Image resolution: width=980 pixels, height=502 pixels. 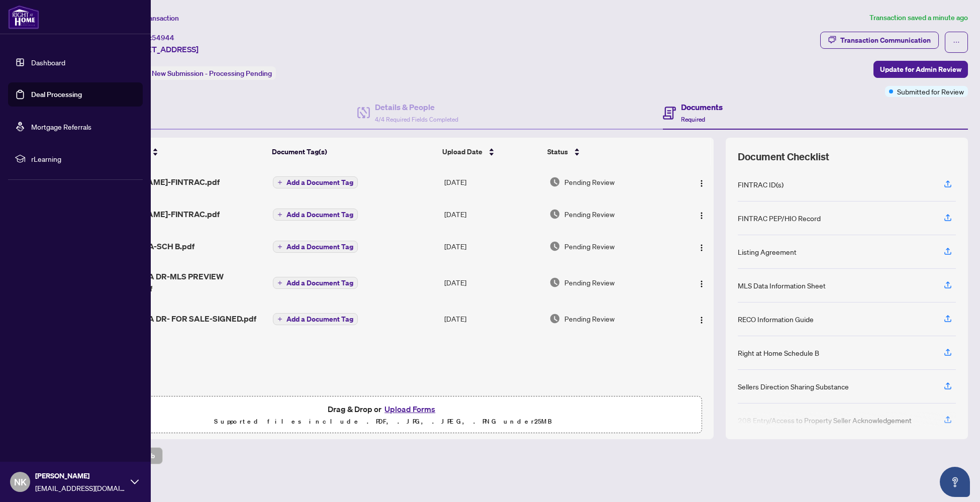 I want to click on span: Update for Admin Review, so click(x=921, y=69).